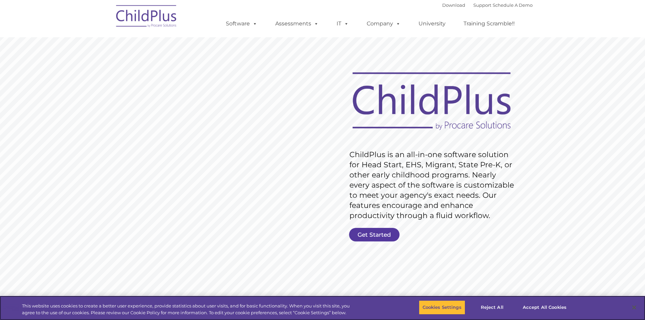 This screenshot has height=320, width=645. I want to click on a: University, so click(432, 24).